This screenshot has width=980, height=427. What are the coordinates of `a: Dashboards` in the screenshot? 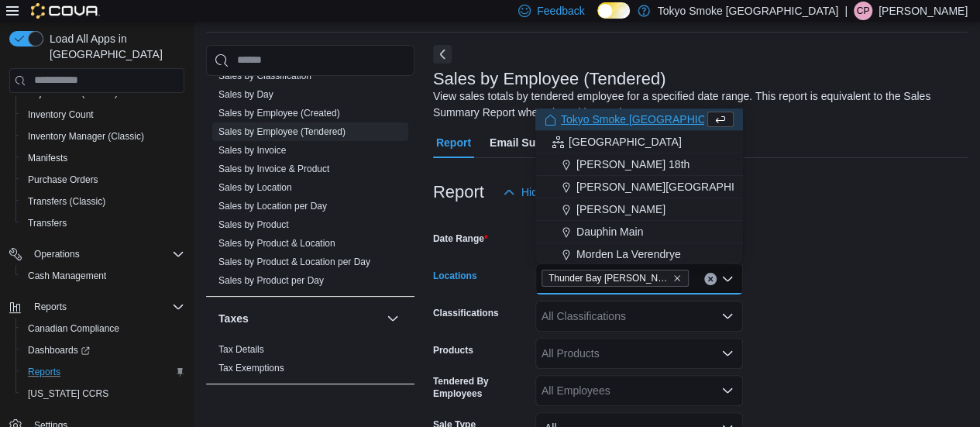 It's located at (103, 350).